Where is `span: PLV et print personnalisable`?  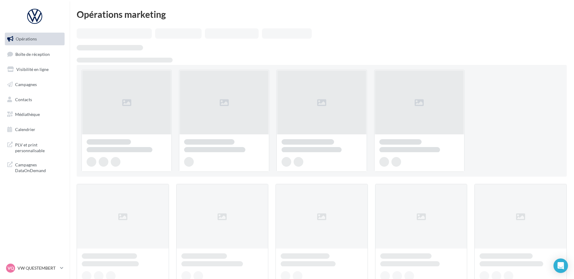
span: PLV et print personnalisable is located at coordinates (39, 147).